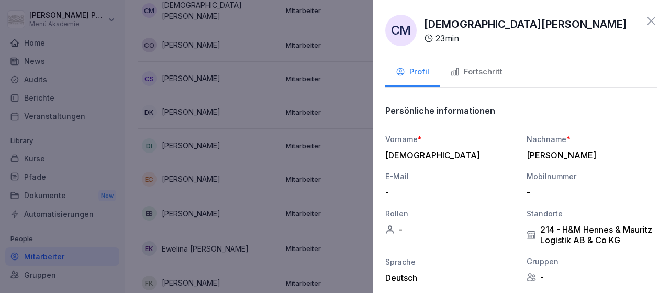 The width and height of the screenshot is (670, 293). Describe the element at coordinates (592, 139) in the screenshot. I see `div: Nachname` at that location.